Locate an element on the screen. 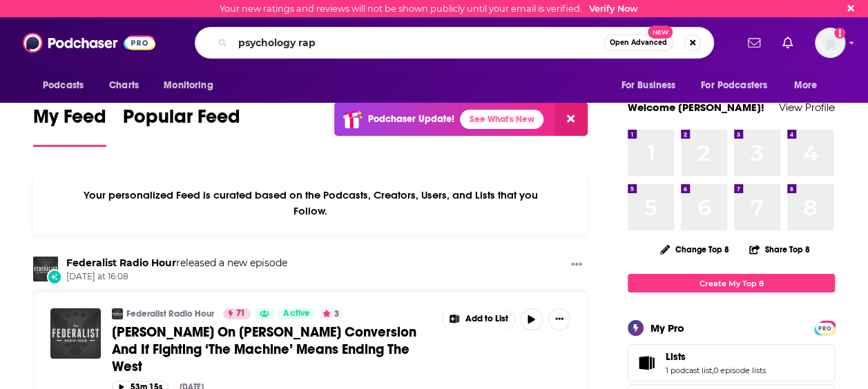 The height and width of the screenshot is (389, 868). span: Open Advanced is located at coordinates (638, 43).